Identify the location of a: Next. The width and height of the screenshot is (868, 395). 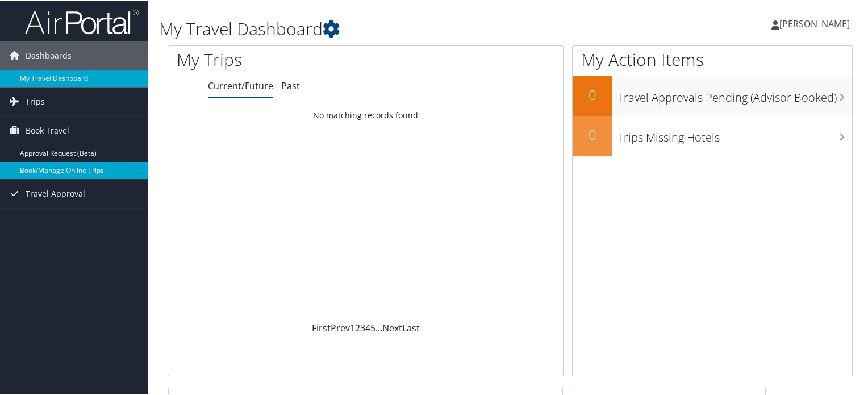
(392, 327).